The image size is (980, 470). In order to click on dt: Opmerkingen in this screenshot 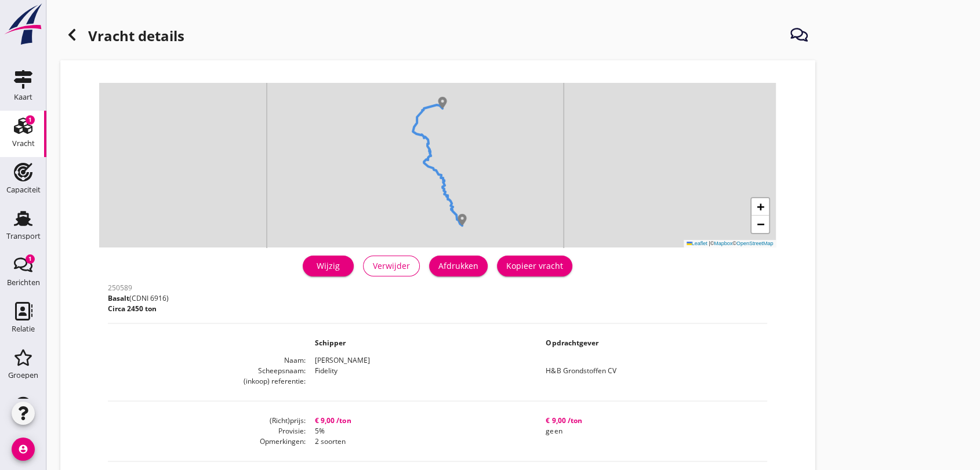, I will do `click(206, 441)`.